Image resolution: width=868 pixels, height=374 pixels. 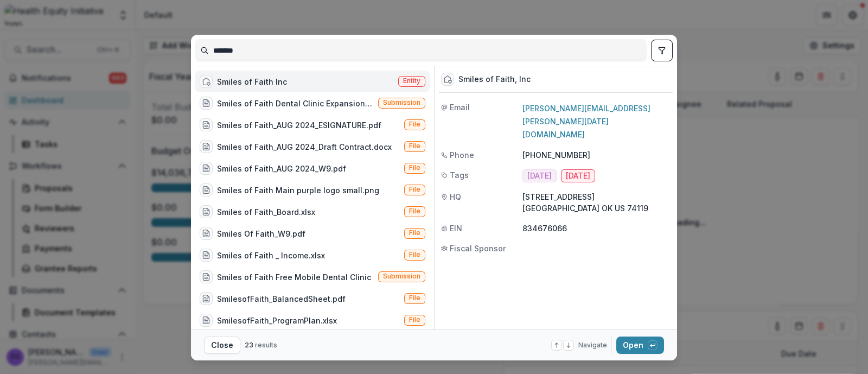 What do you see at coordinates (222, 345) in the screenshot?
I see `button: Close` at bounding box center [222, 345].